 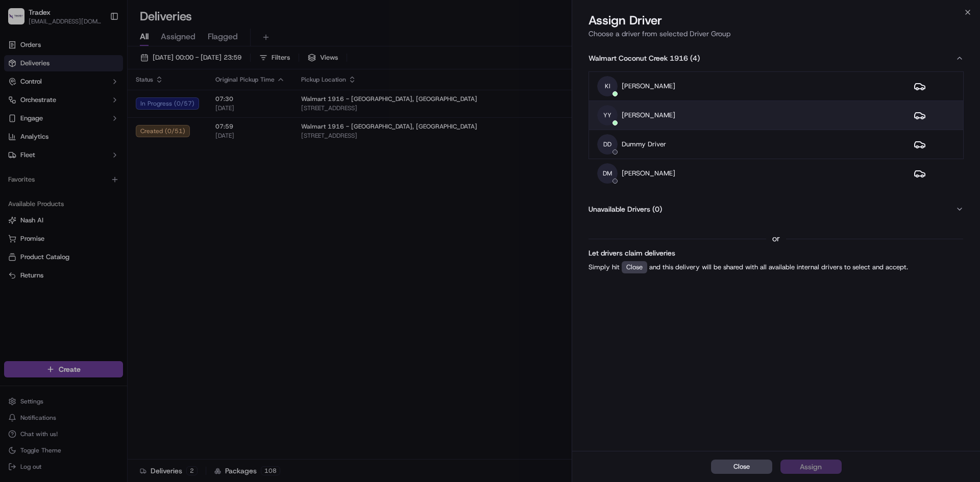 I want to click on p: Simply hit and this delivery will be shared with all available internal drivers to select and acc..., so click(x=776, y=267).